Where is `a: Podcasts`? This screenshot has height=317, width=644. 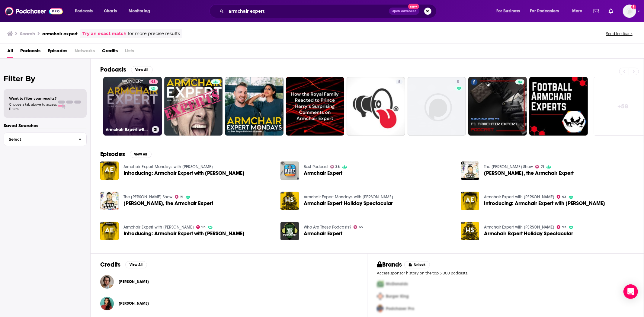
a: Podcasts is located at coordinates (30, 52).